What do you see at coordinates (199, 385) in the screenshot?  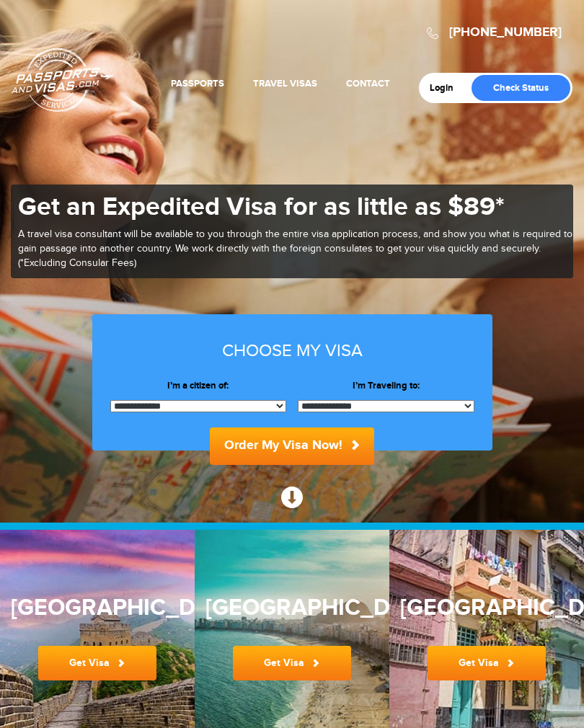 I see `label: I’m a citizen of:` at bounding box center [199, 385].